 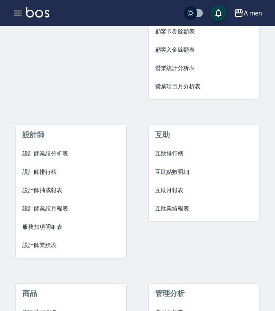 What do you see at coordinates (71, 172) in the screenshot?
I see `span: 設計師排行榜` at bounding box center [71, 172].